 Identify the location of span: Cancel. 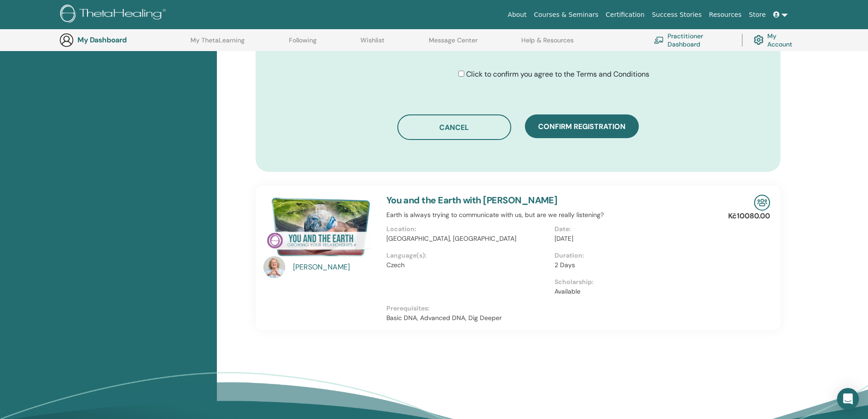
(454, 127).